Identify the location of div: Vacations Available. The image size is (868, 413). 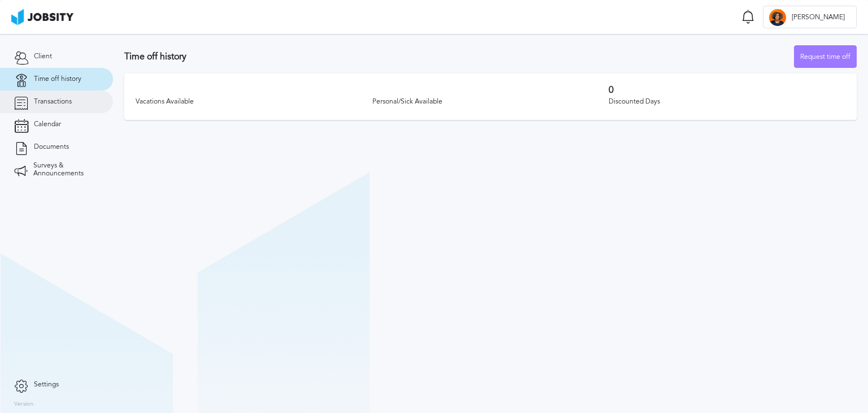
(254, 102).